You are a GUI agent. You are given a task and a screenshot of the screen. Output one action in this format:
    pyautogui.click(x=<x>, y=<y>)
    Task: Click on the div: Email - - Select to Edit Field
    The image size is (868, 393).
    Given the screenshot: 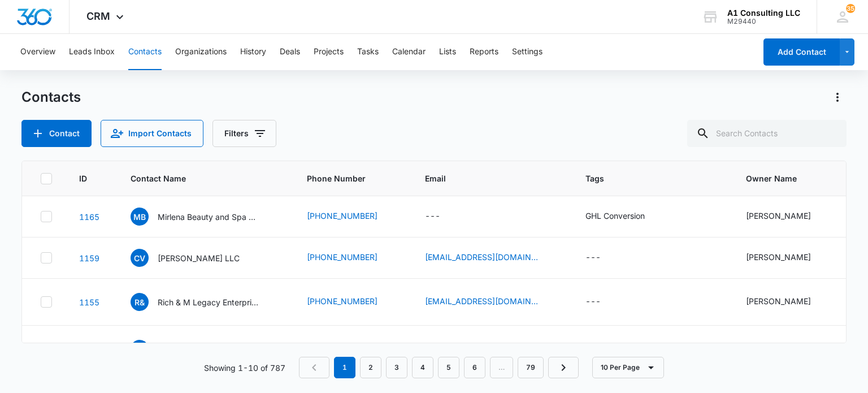 What is the action you would take?
    pyautogui.click(x=443, y=217)
    